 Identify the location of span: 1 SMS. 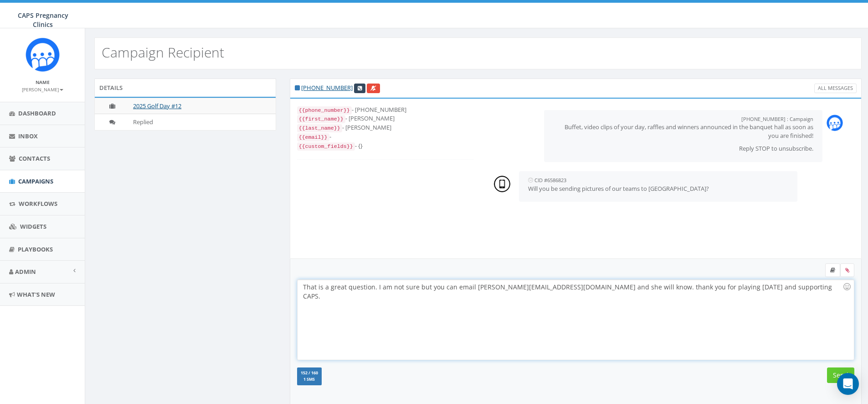
(309, 379).